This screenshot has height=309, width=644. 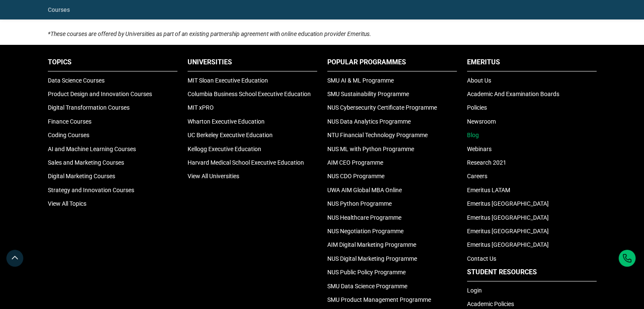 What do you see at coordinates (227, 80) in the screenshot?
I see `a: MIT Sloan Executive Education` at bounding box center [227, 80].